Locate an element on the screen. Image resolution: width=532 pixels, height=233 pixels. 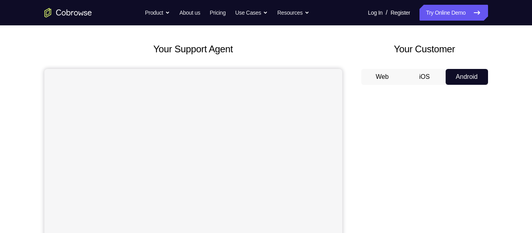
a: Pricing is located at coordinates (217, 13).